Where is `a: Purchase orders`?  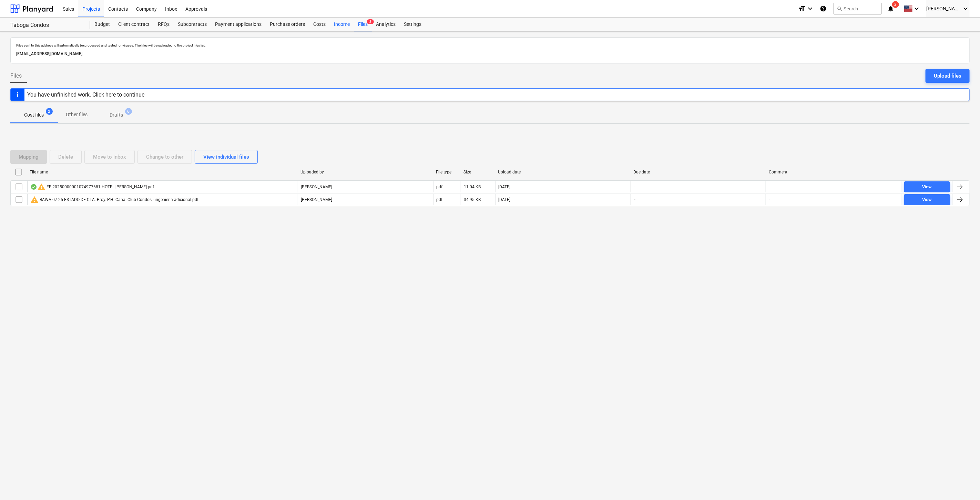 a: Purchase orders is located at coordinates (288, 25).